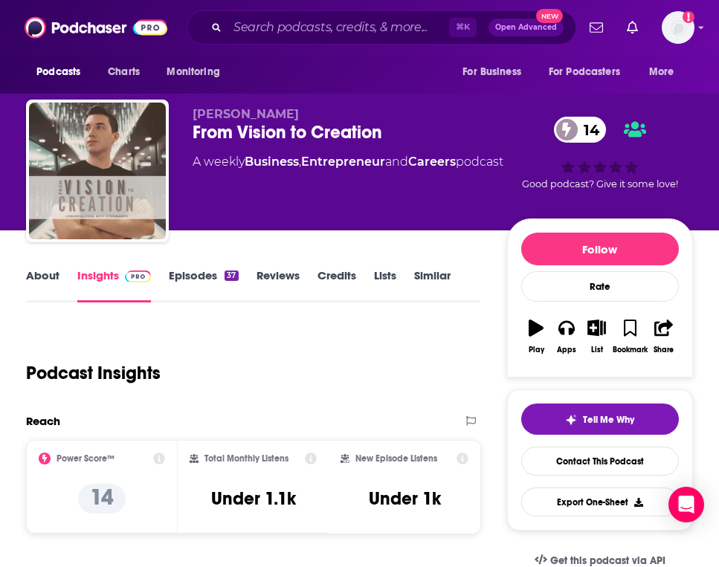 This screenshot has width=719, height=567. I want to click on span: Good podcast? Give it some love!, so click(600, 184).